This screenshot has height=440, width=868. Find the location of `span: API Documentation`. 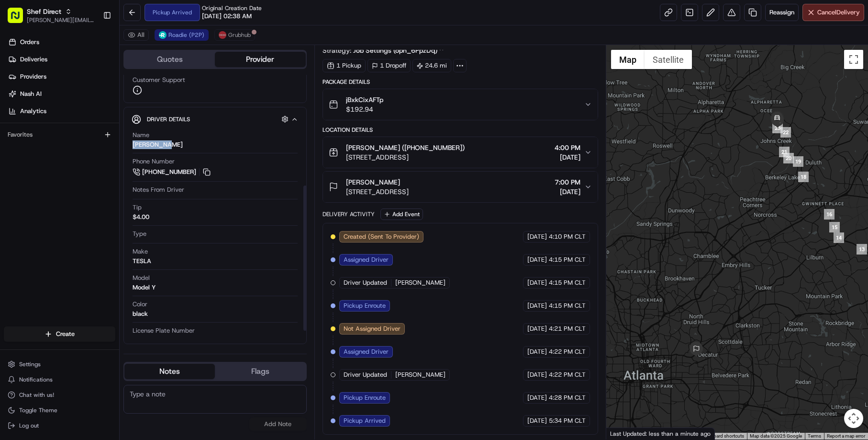

span: API Documentation is located at coordinates (122, 233).